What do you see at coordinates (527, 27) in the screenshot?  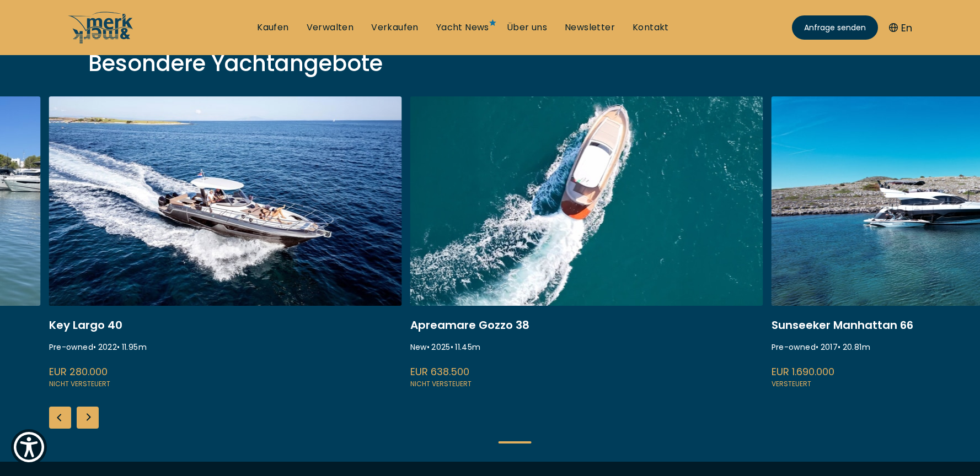 I see `a: Über uns` at bounding box center [527, 27].